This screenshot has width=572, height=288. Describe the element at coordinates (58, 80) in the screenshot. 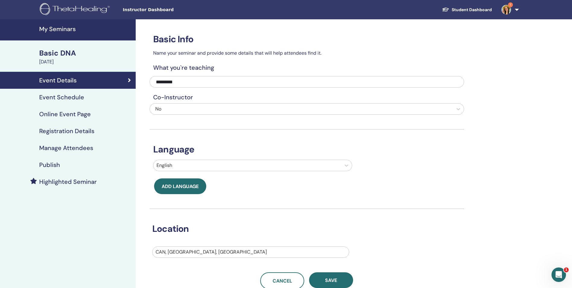

I see `h4: Event Details` at that location.